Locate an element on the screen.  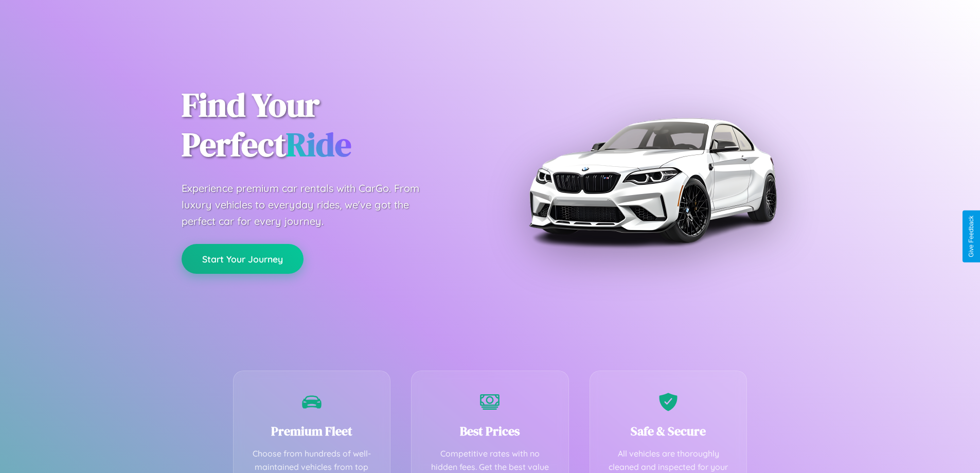
p: Experience premium car rentals with CarGo. From luxury vehicles to everyday rides, we've got the ... is located at coordinates (310, 205).